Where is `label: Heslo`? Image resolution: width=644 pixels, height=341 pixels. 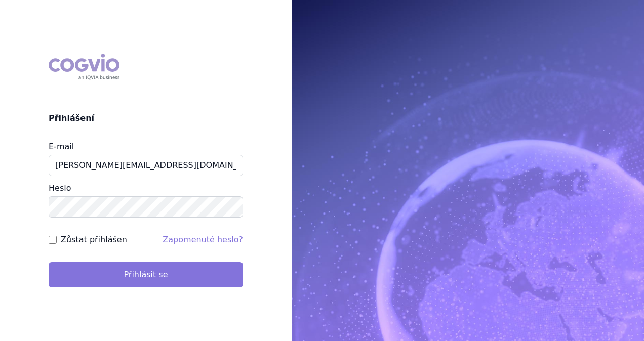
label: Heslo is located at coordinates (60, 188).